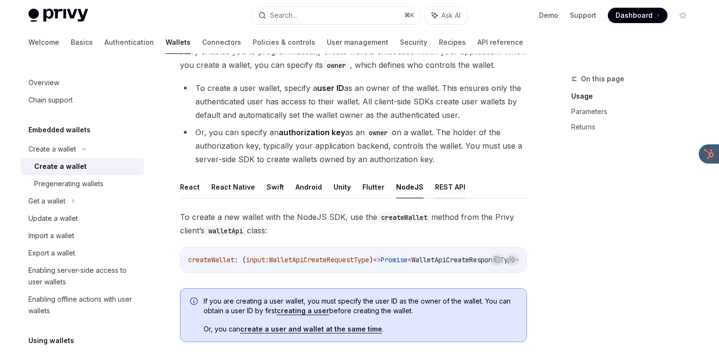 Image resolution: width=719 pixels, height=357 pixels. What do you see at coordinates (82, 236) in the screenshot?
I see `a: Import a wallet` at bounding box center [82, 236].